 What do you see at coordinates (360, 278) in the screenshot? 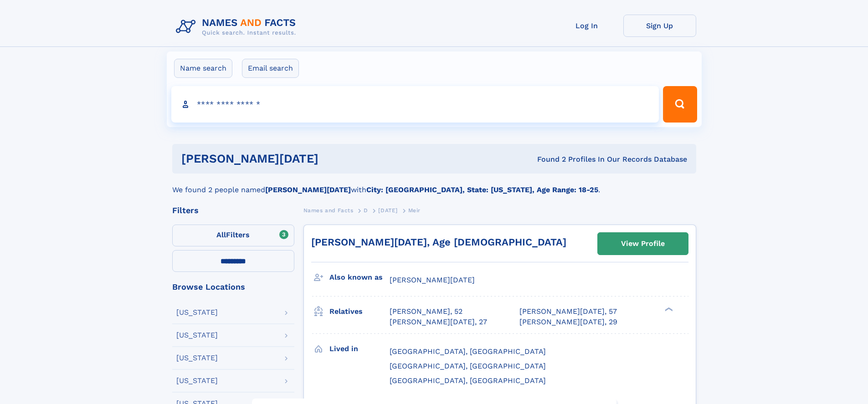
I see `h3: Also known as` at bounding box center [360, 278].